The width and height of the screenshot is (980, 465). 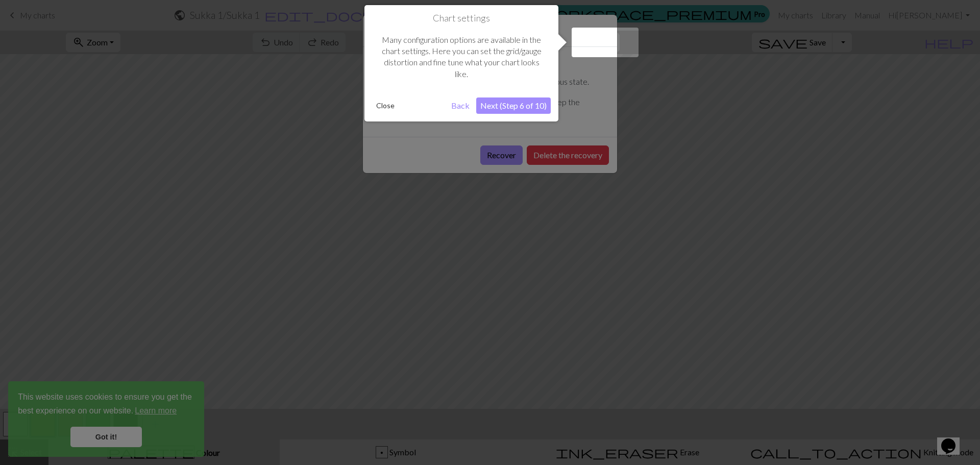 What do you see at coordinates (462, 57) in the screenshot?
I see `div: Many configuration options are available in the chart settings. Here you can set the grid/gauge d...` at bounding box center [462, 57].